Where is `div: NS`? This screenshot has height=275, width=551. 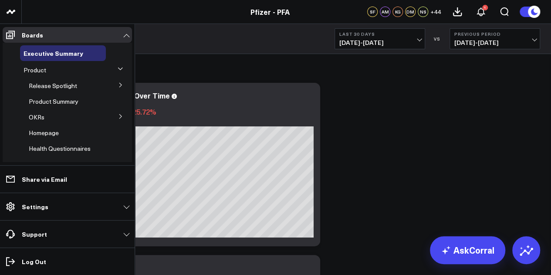
div: NS is located at coordinates (423, 12).